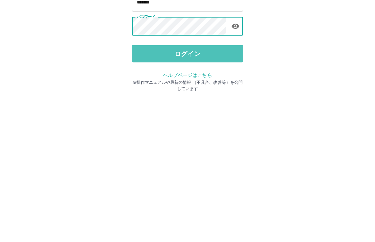  What do you see at coordinates (144, 67) in the screenshot?
I see `label: 社員番号` at bounding box center [144, 67].